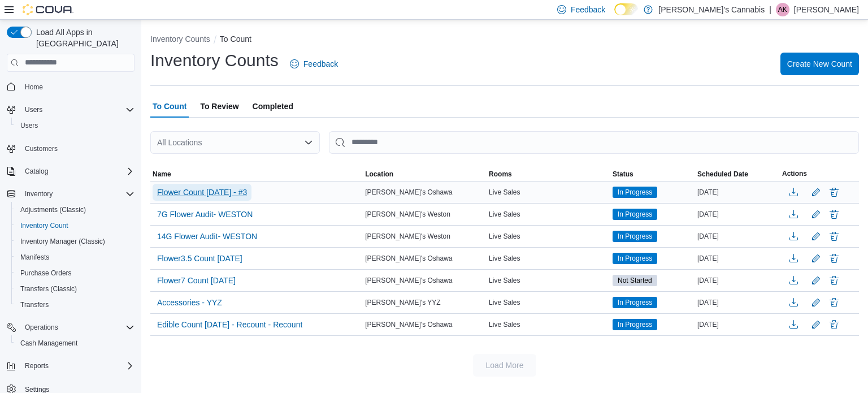 This screenshot has width=868, height=393. I want to click on span: AK, so click(783, 10).